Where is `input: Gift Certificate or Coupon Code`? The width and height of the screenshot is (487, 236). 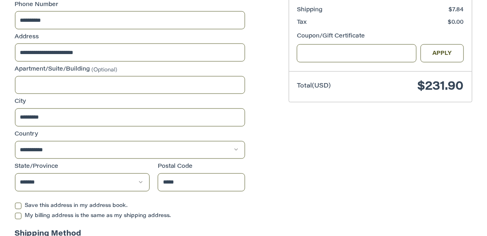
input: Gift Certificate or Coupon Code is located at coordinates (356, 53).